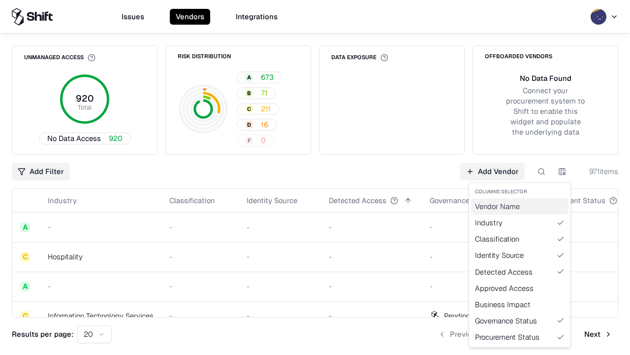 The image size is (630, 355). Describe the element at coordinates (520, 222) in the screenshot. I see `div: Industry` at that location.